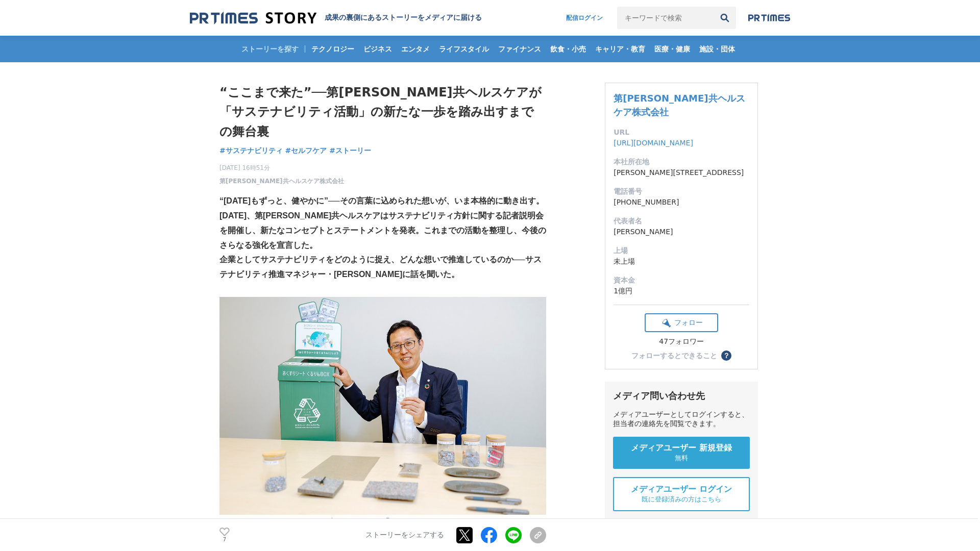 This screenshot has width=980, height=551. I want to click on div: メディアユーザーとしてログインすると、担当者の連絡先を閲覧できます。, so click(681, 419).